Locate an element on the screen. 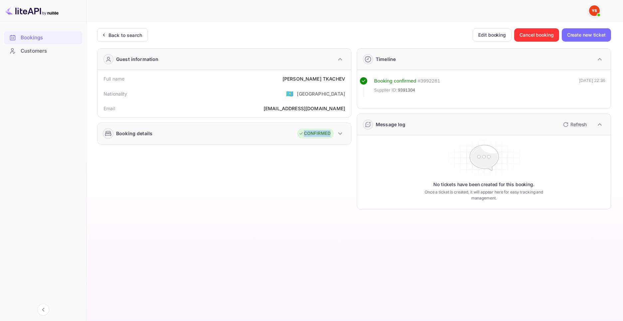 The image size is (623, 321). div: Timeline is located at coordinates (386, 59).